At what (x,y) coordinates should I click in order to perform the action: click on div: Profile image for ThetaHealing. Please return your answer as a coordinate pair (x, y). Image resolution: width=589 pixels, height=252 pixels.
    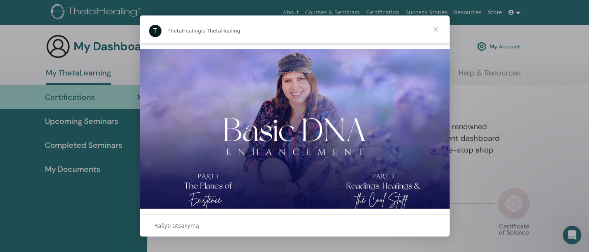
    Looking at the image, I should click on (155, 31).